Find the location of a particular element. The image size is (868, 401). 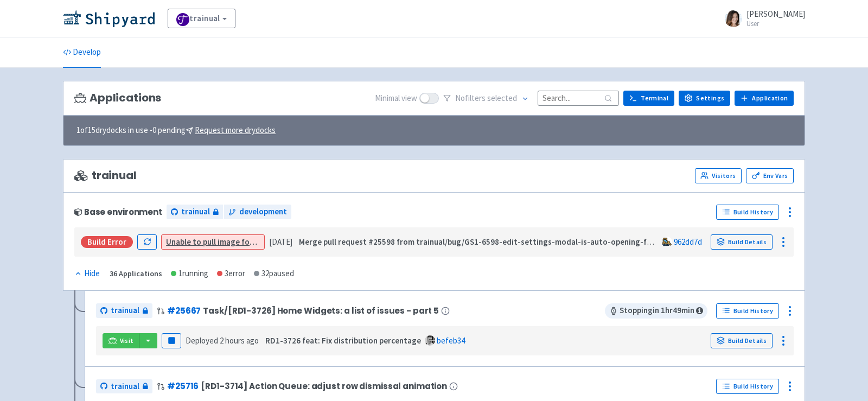

div: 36 Applications is located at coordinates (135, 274).